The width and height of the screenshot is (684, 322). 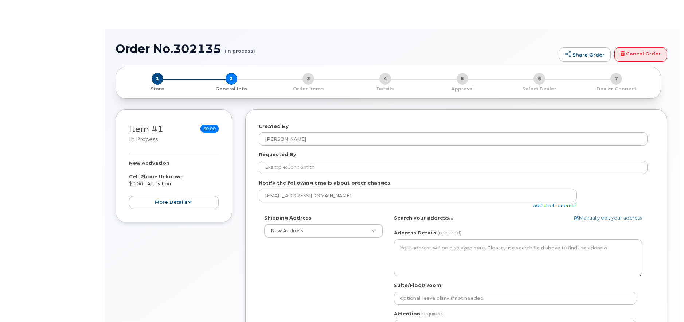 What do you see at coordinates (287, 230) in the screenshot?
I see `span: New Address` at bounding box center [287, 230].